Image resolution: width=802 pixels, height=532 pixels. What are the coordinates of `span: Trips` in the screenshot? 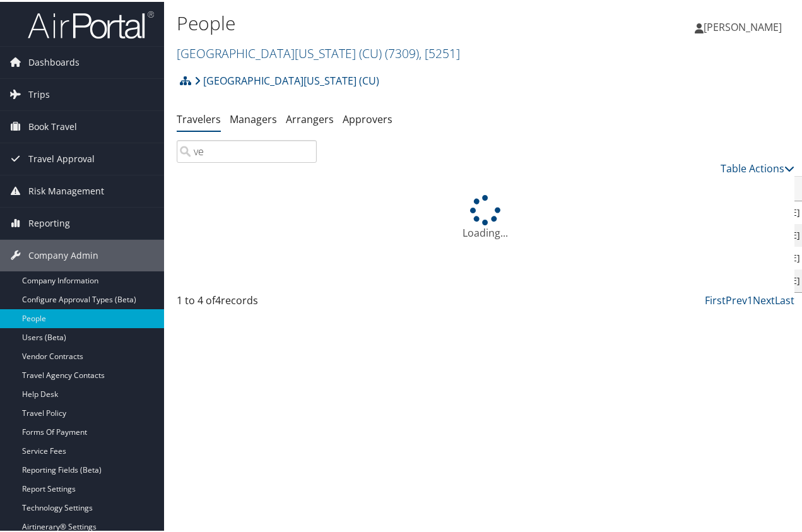 It's located at (39, 93).